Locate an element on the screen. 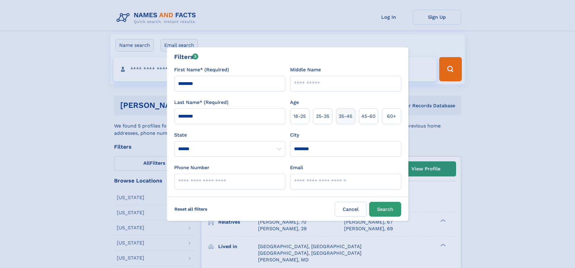  label: Last Name* (Required) is located at coordinates (201, 102).